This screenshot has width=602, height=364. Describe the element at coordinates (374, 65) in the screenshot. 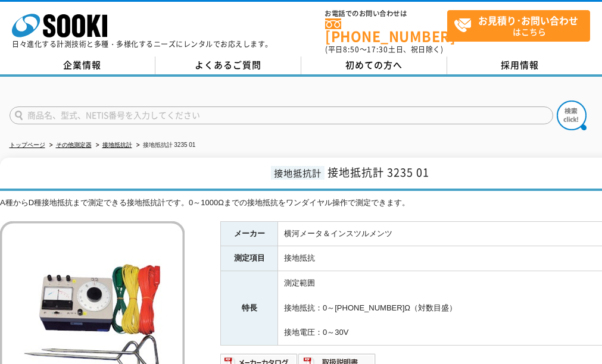

I see `a: 初めての方へ` at that location.